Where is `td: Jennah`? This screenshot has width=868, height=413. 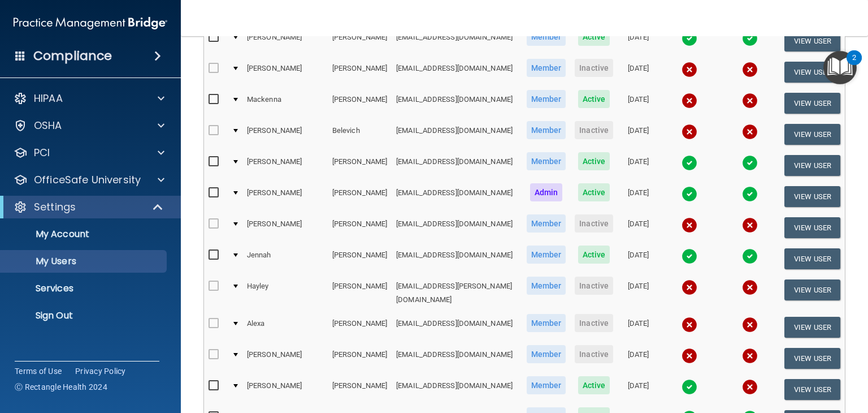 td: Jennah is located at coordinates (285, 258).